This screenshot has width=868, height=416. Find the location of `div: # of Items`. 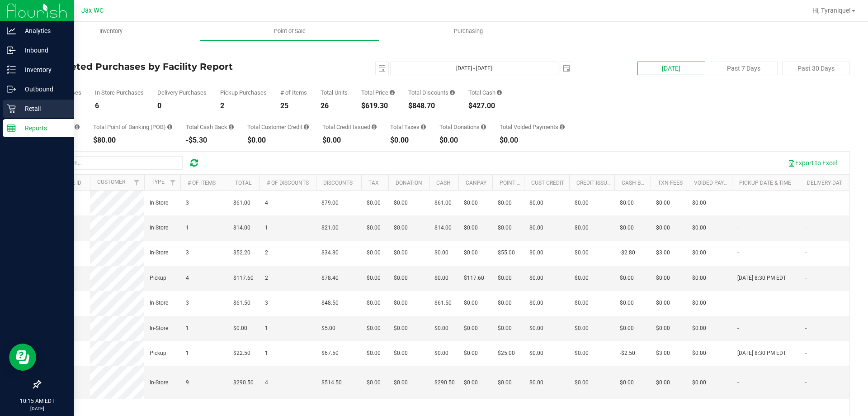

div: # of Items is located at coordinates (294, 92).